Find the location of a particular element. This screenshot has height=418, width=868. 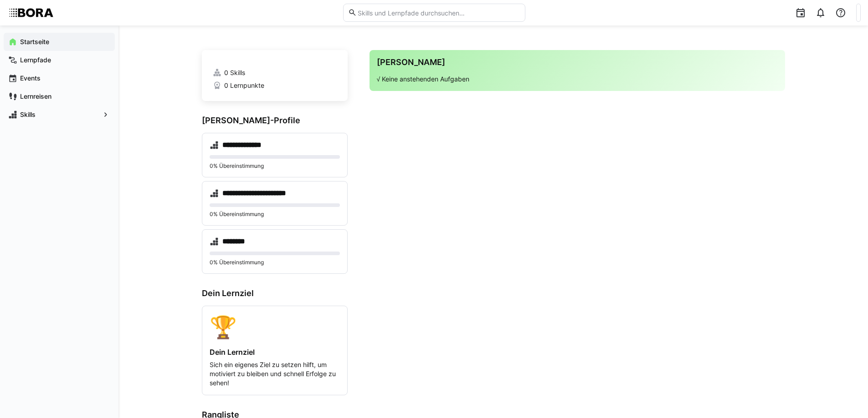

a: 0 Skills is located at coordinates (274, 73).